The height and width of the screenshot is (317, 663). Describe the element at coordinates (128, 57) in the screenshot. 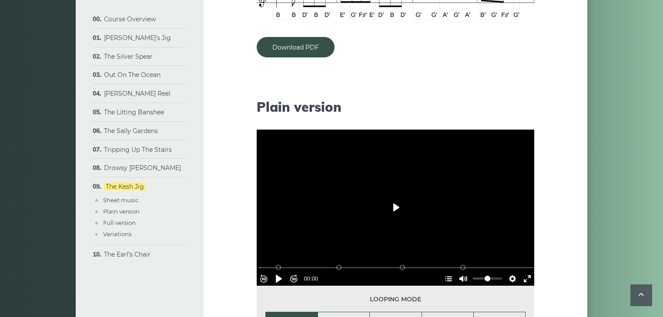

I see `a: The Silver Spear` at that location.